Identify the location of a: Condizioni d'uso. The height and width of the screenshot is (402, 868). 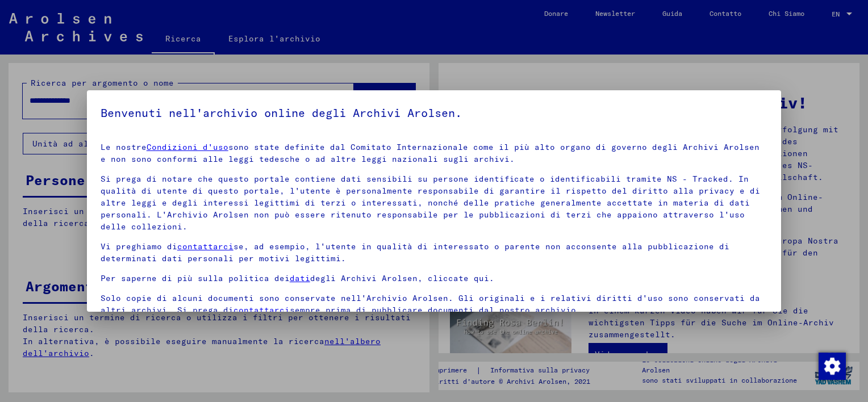
(188, 147).